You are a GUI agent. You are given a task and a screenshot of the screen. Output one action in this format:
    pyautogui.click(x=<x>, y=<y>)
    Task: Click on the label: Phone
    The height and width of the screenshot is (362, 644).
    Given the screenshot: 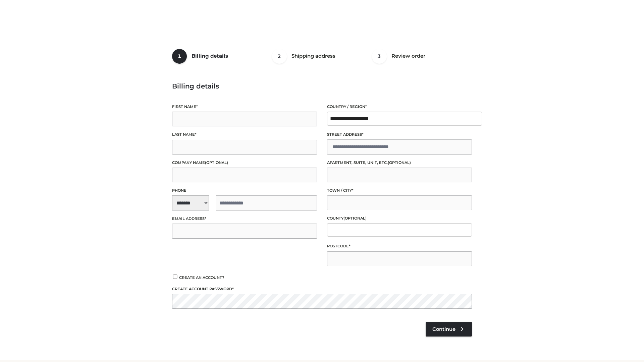 What is the action you would take?
    pyautogui.click(x=245, y=190)
    